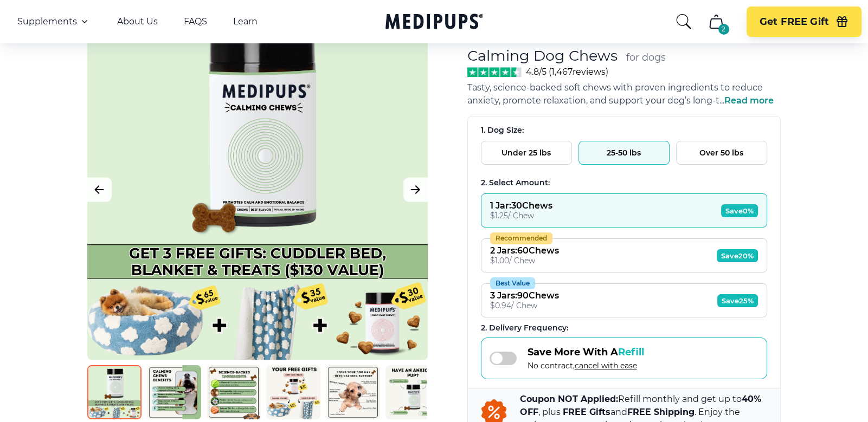 The height and width of the screenshot is (422, 868). What do you see at coordinates (683, 22) in the screenshot?
I see `button: search` at bounding box center [683, 22].